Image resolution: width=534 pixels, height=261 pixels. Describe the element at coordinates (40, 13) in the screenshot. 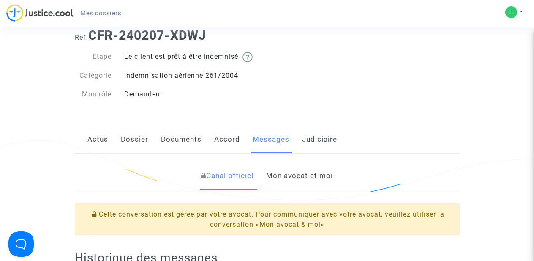

I see `img: jc-logo.svg` at that location.